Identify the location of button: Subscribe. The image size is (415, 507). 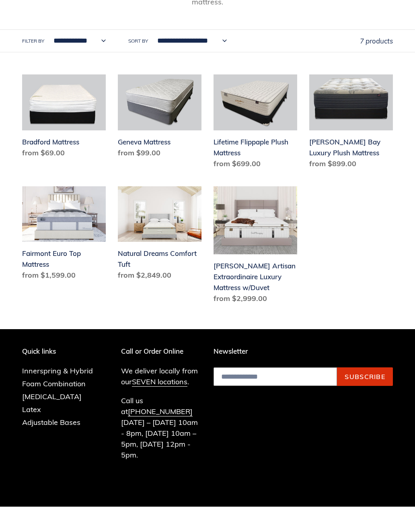
(365, 377).